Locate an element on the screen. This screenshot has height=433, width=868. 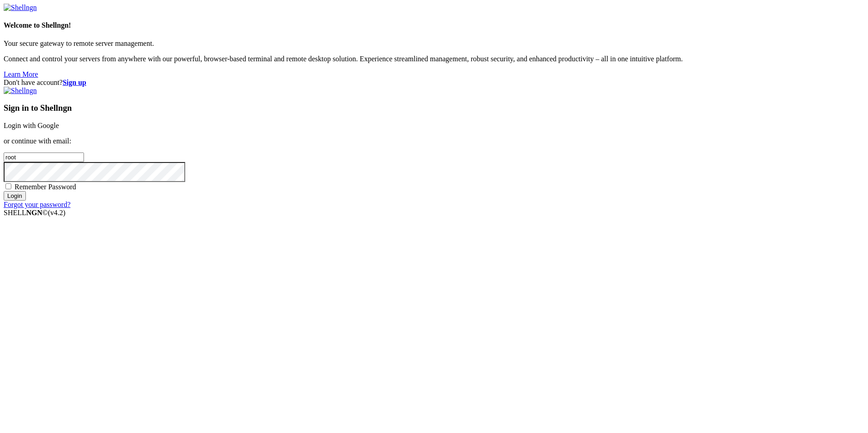
div: Don't have account? is located at coordinates (434, 82).